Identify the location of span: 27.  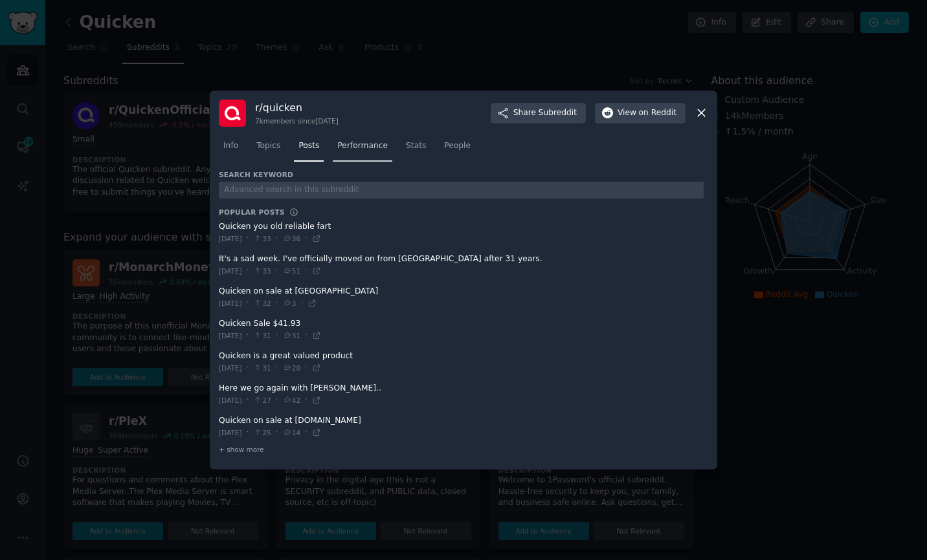
(262, 400).